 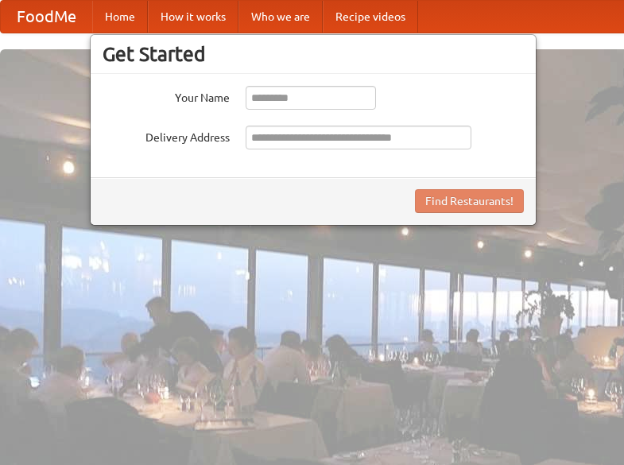 What do you see at coordinates (120, 17) in the screenshot?
I see `a: Home` at bounding box center [120, 17].